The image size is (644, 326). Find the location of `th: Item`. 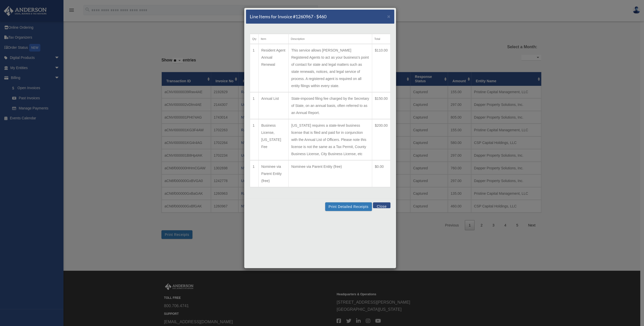

th: Item is located at coordinates (273, 39).